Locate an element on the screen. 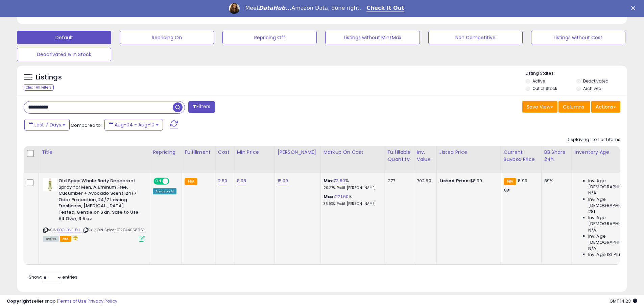 The image size is (644, 308). i: DataHub... is located at coordinates (275, 8).